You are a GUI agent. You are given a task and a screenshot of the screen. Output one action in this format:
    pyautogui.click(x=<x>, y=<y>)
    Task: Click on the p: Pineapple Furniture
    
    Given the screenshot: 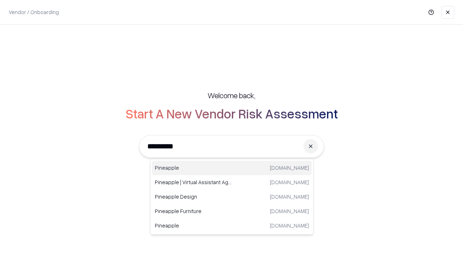 What is the action you would take?
    pyautogui.click(x=193, y=211)
    